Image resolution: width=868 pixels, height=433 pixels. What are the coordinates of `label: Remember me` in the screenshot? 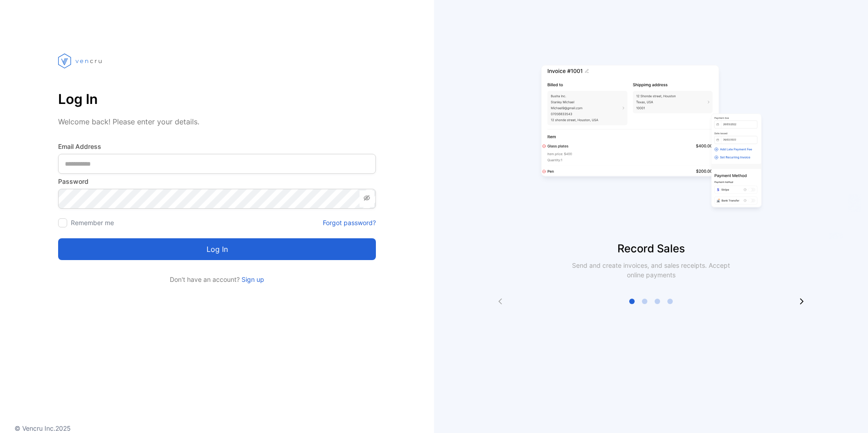 It's located at (92, 223).